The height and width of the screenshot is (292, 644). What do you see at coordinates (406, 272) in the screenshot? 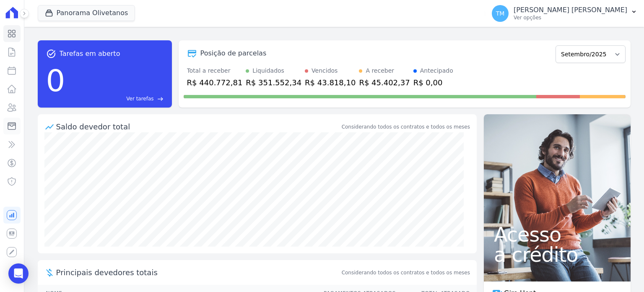
I see `span: Considerando todos os contratos e todos os meses` at bounding box center [406, 272].